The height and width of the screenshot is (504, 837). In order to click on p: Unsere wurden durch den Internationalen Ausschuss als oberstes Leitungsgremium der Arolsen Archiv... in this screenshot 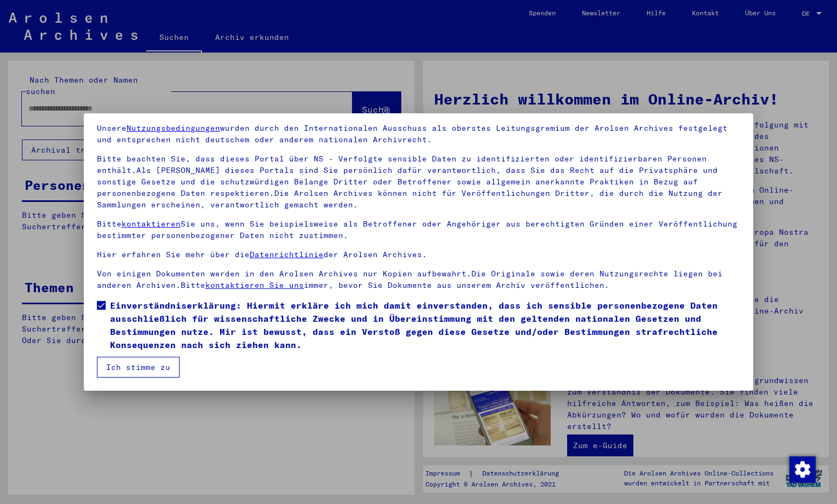, I will do `click(418, 134)`.